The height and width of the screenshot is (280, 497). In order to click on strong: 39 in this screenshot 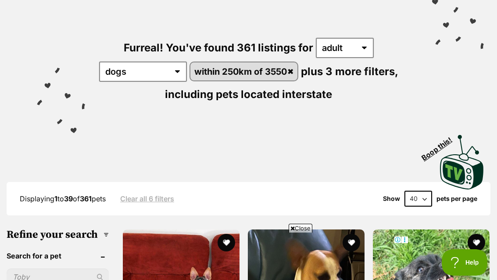, I will do `click(68, 198)`.